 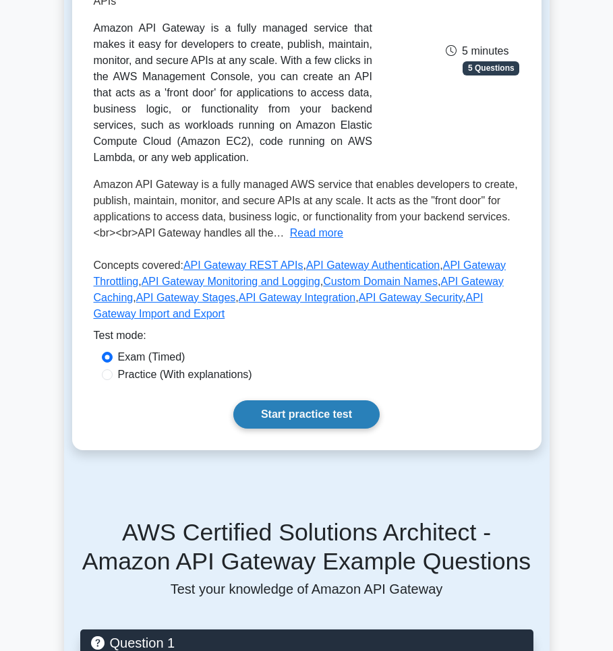 What do you see at coordinates (380, 281) in the screenshot?
I see `a: Custom Domain Names` at bounding box center [380, 281].